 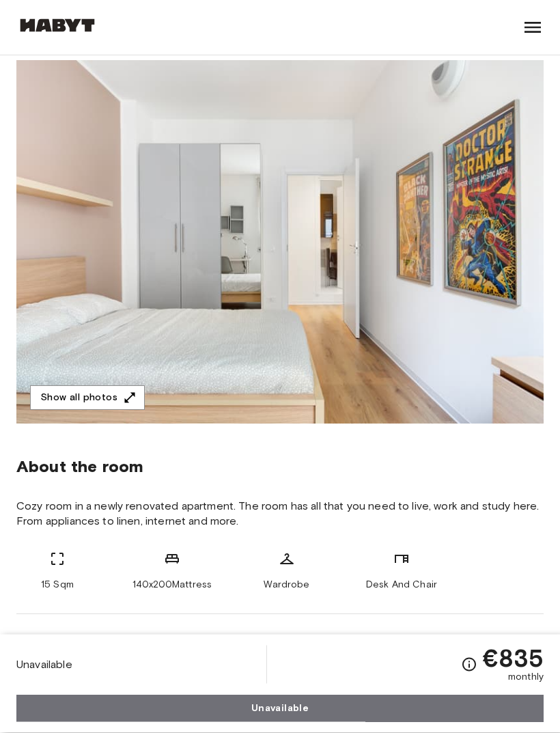 What do you see at coordinates (525, 677) in the screenshot?
I see `span: monthly` at bounding box center [525, 677].